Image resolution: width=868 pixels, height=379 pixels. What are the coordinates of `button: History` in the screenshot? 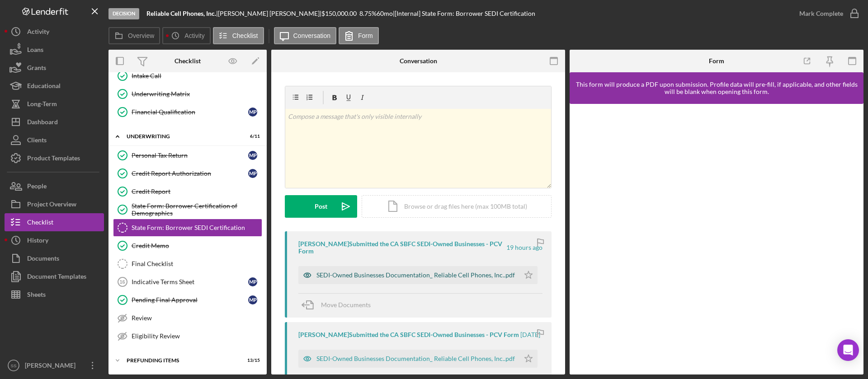 It's located at (54, 241).